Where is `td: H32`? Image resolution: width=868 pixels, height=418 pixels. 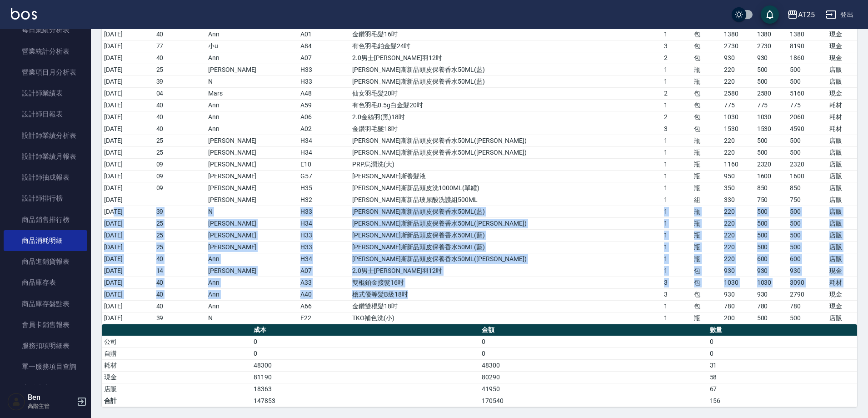
td: H32 is located at coordinates (324, 199).